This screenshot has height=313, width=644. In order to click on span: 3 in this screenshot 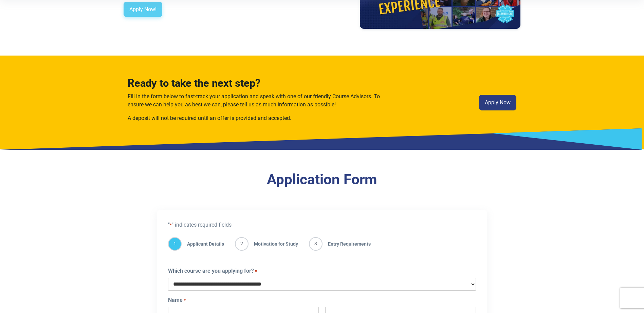, I will do `click(316, 244)`.